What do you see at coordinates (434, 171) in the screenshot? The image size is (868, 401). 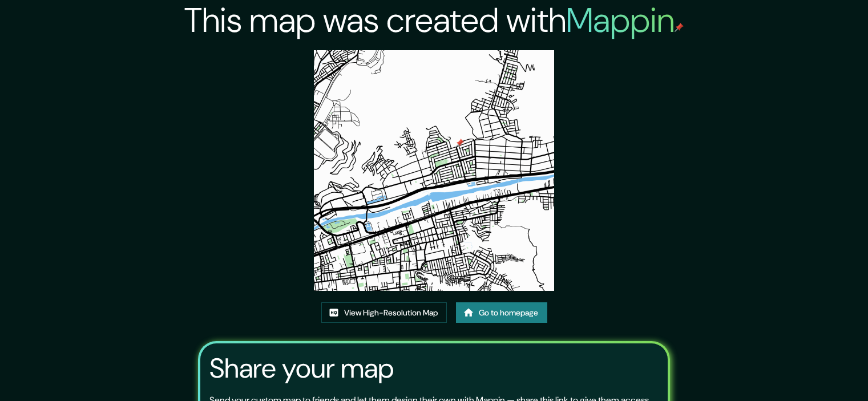 I see `img: created-map` at bounding box center [434, 171].